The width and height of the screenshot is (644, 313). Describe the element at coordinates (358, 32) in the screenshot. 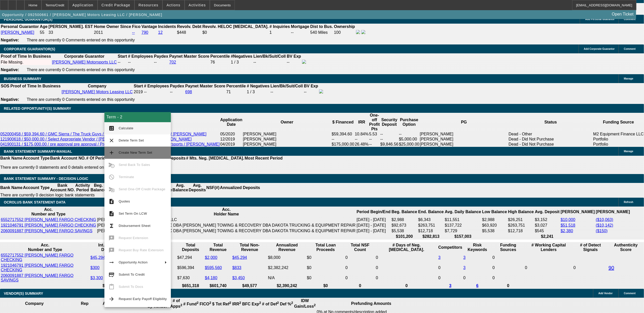

I see `img: facebook-icon.png` at that location.